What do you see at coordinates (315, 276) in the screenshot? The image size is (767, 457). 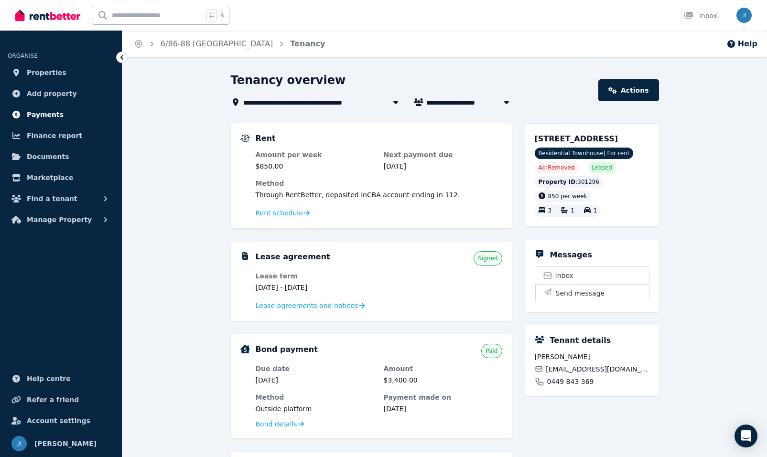 I see `dt: Lease term` at bounding box center [315, 276].